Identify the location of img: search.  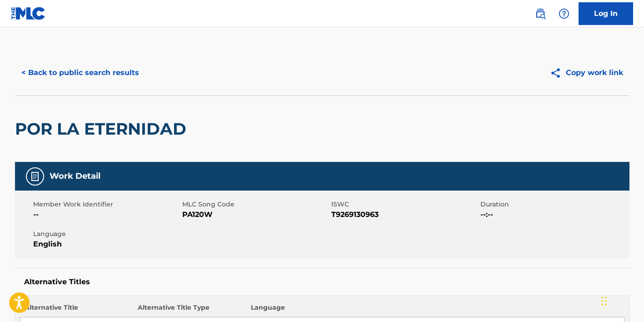
(540, 14).